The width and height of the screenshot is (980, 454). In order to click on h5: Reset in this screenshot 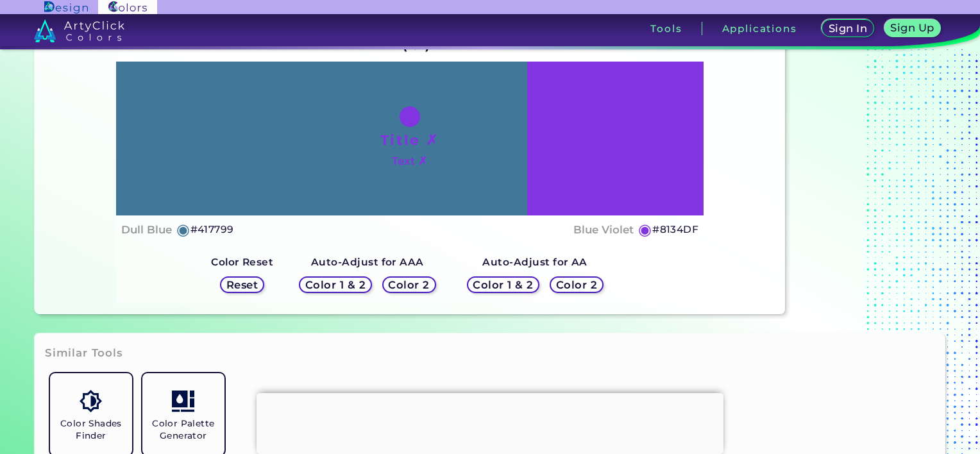, I will do `click(242, 284)`.